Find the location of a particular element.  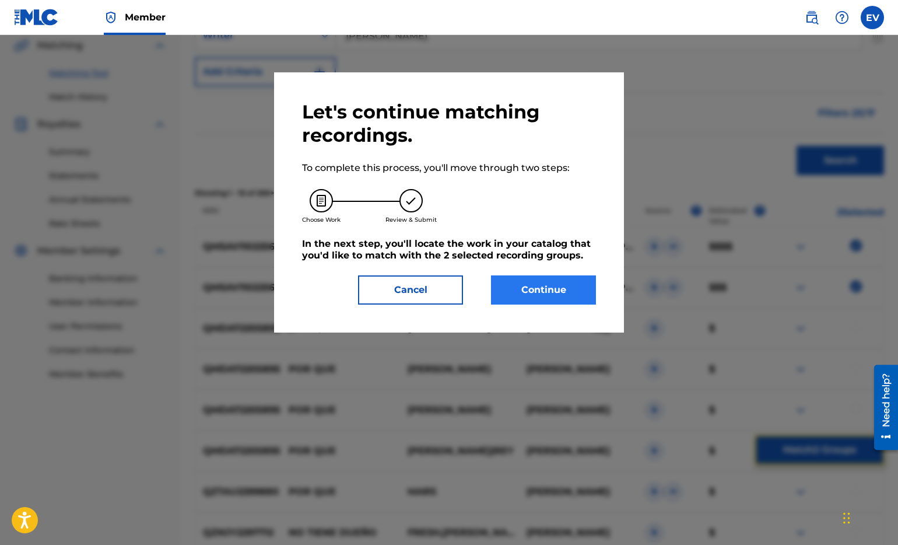

div: Open Resource Center is located at coordinates (20, 47).